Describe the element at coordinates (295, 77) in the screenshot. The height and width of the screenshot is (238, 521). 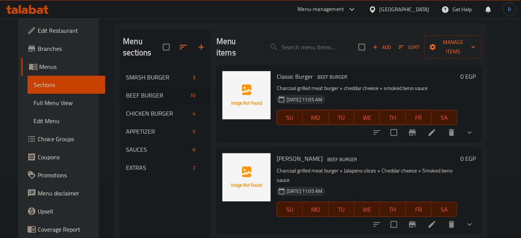
I see `span: Classic Burger` at that location.